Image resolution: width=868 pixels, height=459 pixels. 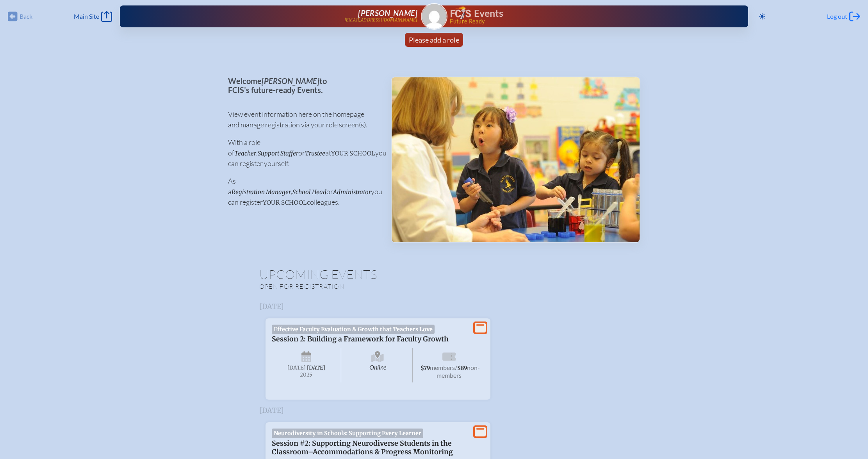 What do you see at coordinates (303, 153) in the screenshot?
I see `p: With a role of , or at you can register yourself.` at bounding box center [303, 153].